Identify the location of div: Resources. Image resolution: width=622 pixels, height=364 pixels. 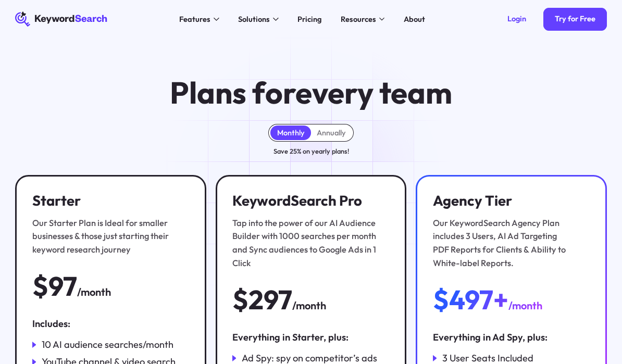
(358, 19).